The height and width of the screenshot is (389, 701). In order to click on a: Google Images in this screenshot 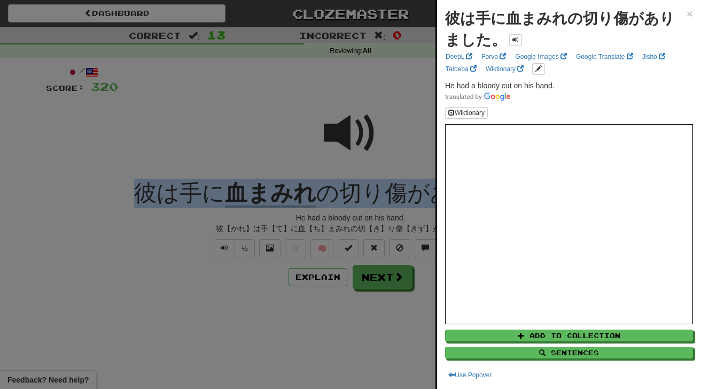, I will do `click(541, 57)`.